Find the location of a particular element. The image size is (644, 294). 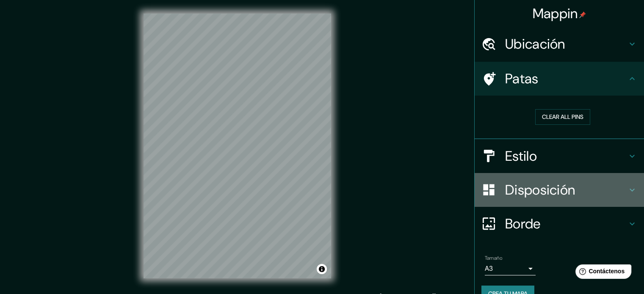

div: Estilo is located at coordinates (559, 156).